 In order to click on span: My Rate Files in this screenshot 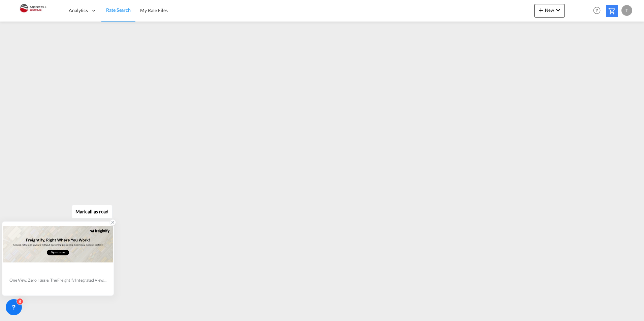, I will do `click(154, 10)`.